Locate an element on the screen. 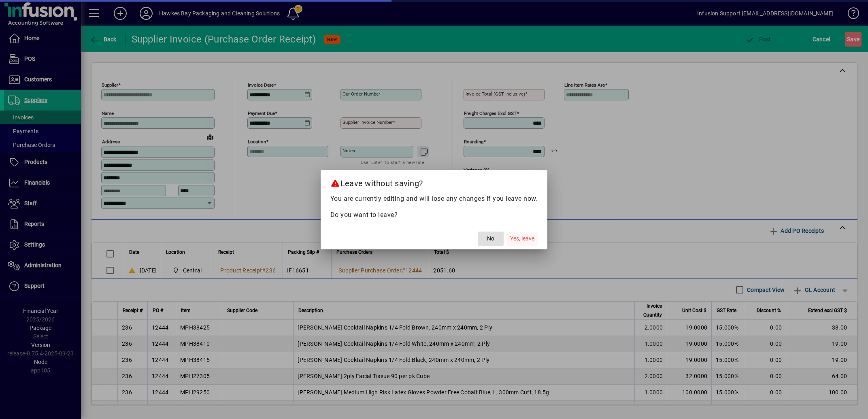  span: No is located at coordinates (491, 238).